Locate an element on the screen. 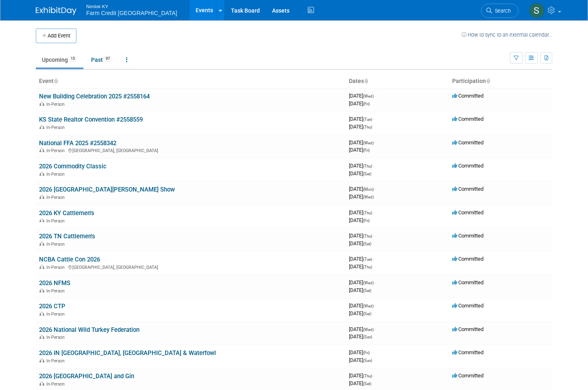  th: Event is located at coordinates (191, 81).